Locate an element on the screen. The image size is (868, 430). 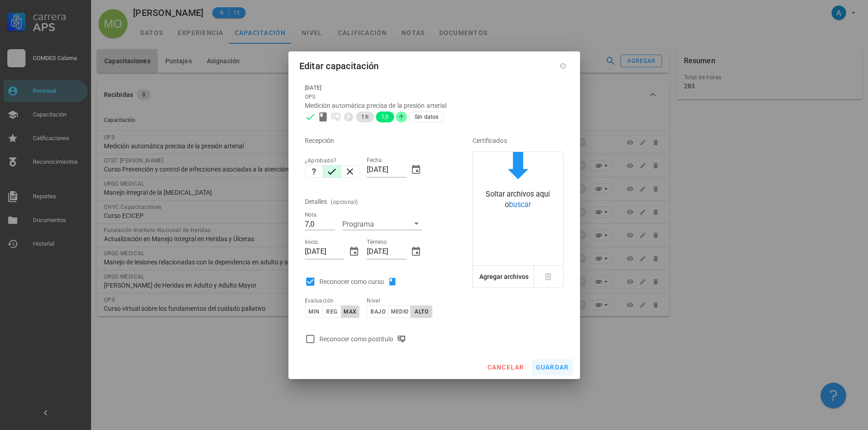
button: bajo is located at coordinates (378, 312).